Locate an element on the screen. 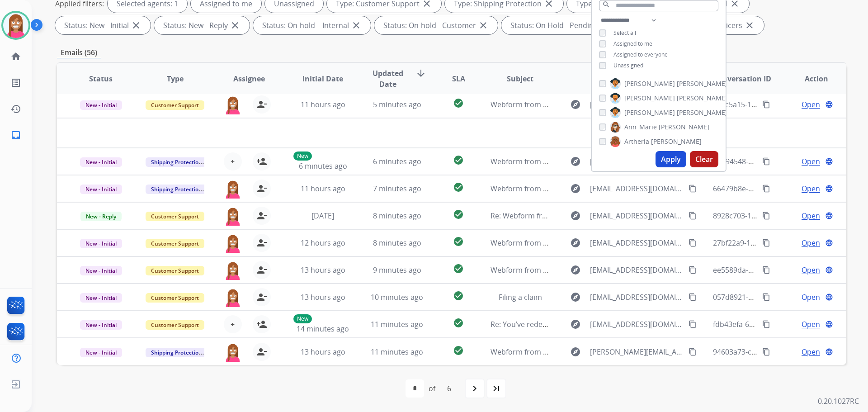 This screenshot has height=412, width=868. div: 6 is located at coordinates (449, 388).